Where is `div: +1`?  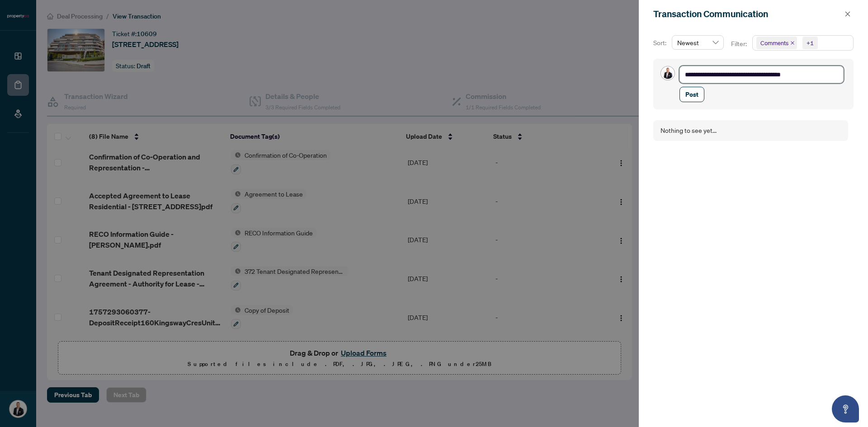
div: +1 is located at coordinates (809, 43).